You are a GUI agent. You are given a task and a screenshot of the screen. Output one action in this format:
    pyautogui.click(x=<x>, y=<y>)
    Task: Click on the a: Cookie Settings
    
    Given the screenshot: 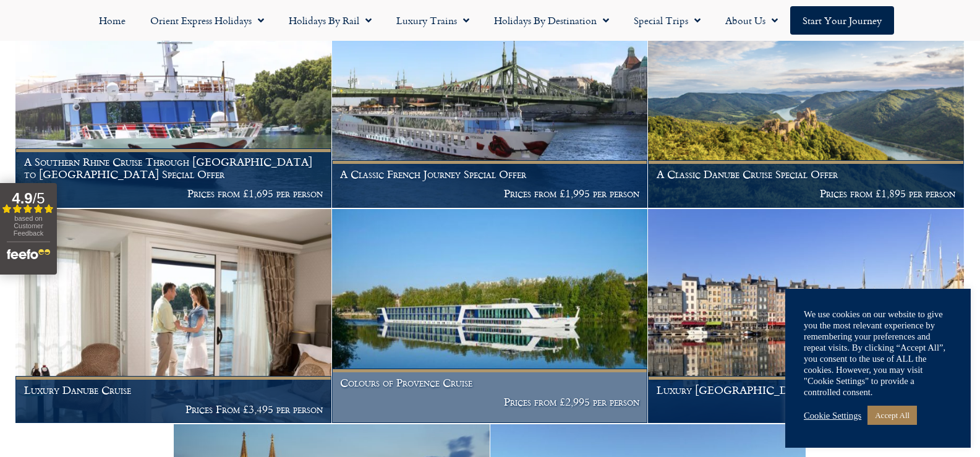 What is the action you would take?
    pyautogui.click(x=832, y=416)
    